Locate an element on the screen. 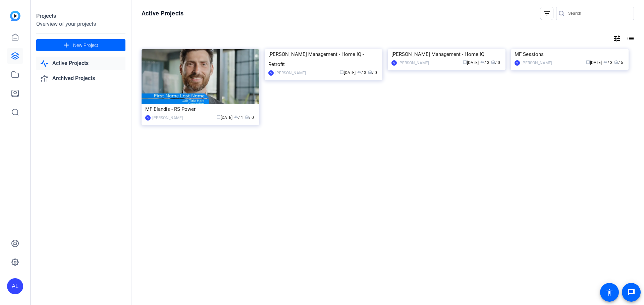 This screenshot has width=644, height=305. span: / 5 is located at coordinates (618, 63).